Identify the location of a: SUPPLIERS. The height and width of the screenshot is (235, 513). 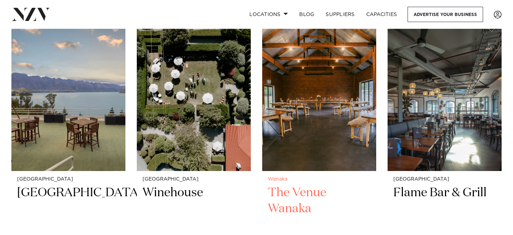
(340, 14).